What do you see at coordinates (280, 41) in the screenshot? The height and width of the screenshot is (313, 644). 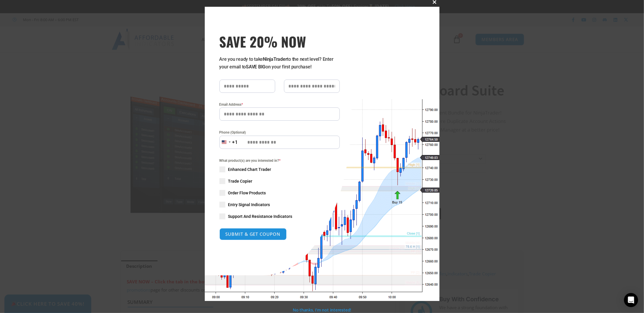 I see `span: SAVE 20% NOW` at bounding box center [280, 41].